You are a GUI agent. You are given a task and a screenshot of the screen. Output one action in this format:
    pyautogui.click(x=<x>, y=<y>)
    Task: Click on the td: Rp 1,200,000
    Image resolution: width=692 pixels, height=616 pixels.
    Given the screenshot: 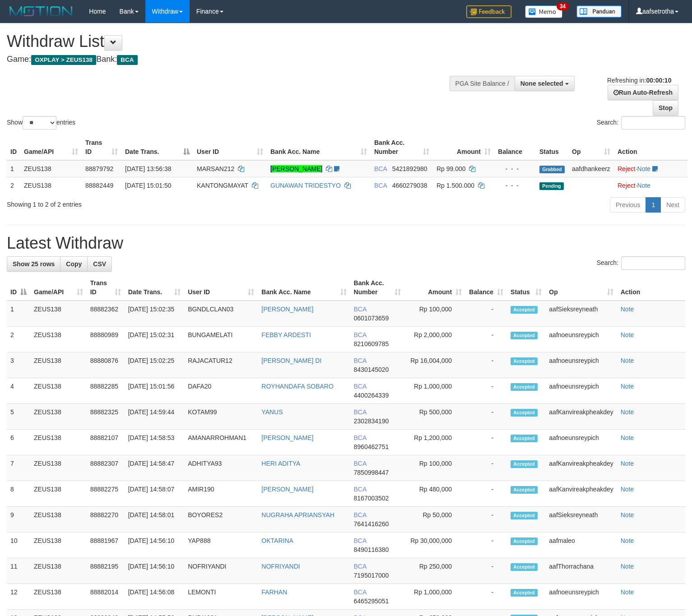 What is the action you would take?
    pyautogui.click(x=435, y=442)
    